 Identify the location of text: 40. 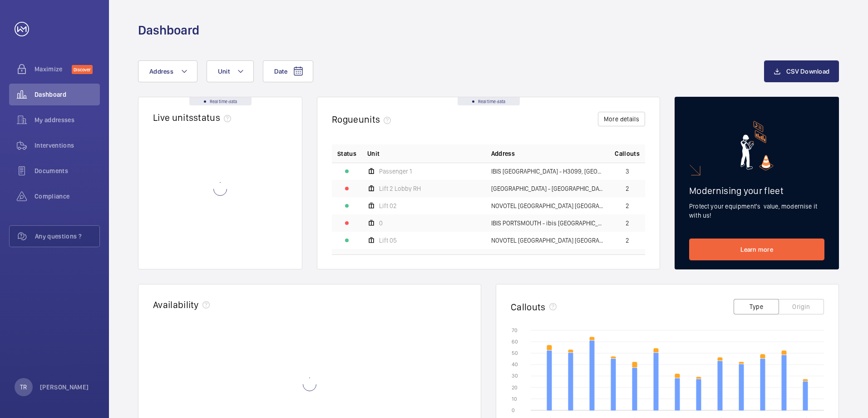
(514, 364).